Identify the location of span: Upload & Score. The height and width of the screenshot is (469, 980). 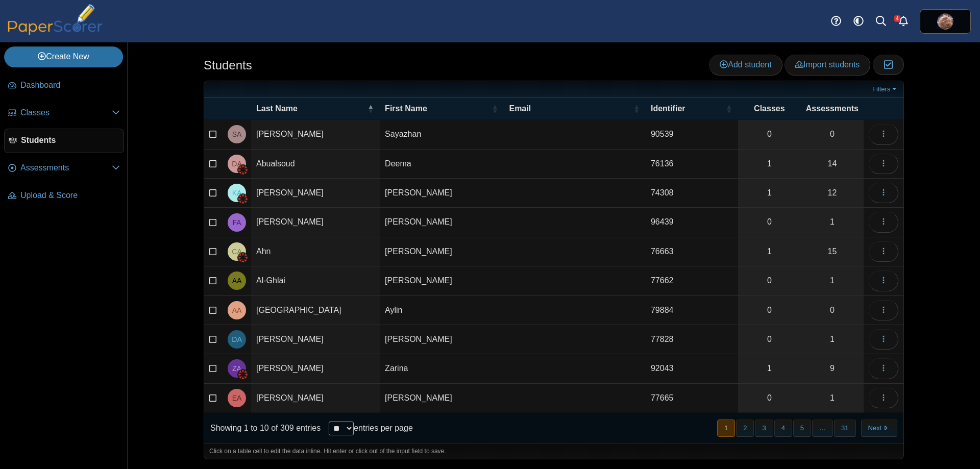
(70, 195).